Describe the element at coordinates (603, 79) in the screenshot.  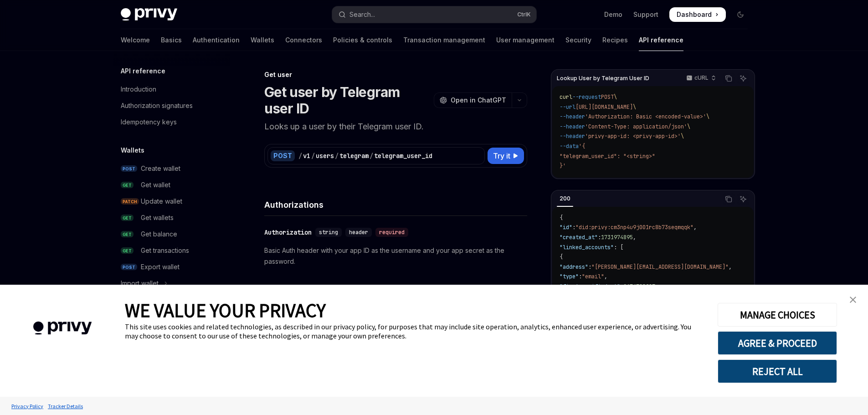
I see `span: Lookup User by Telegram User ID` at that location.